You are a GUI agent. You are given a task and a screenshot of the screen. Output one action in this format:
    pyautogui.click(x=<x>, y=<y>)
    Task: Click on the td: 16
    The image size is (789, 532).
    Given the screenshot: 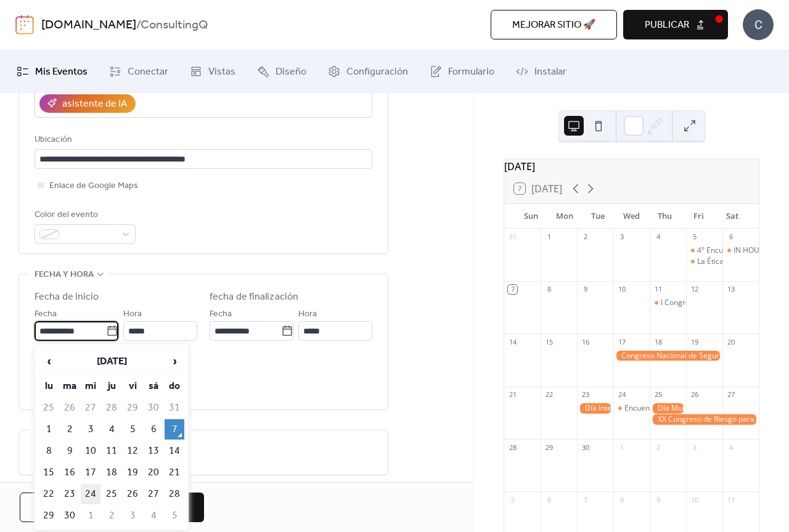 What is the action you would take?
    pyautogui.click(x=69, y=472)
    